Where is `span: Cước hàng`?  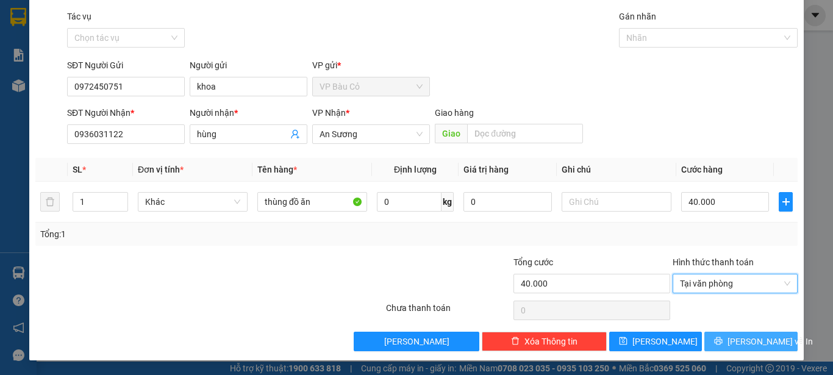
span: Cước hàng is located at coordinates (702, 170).